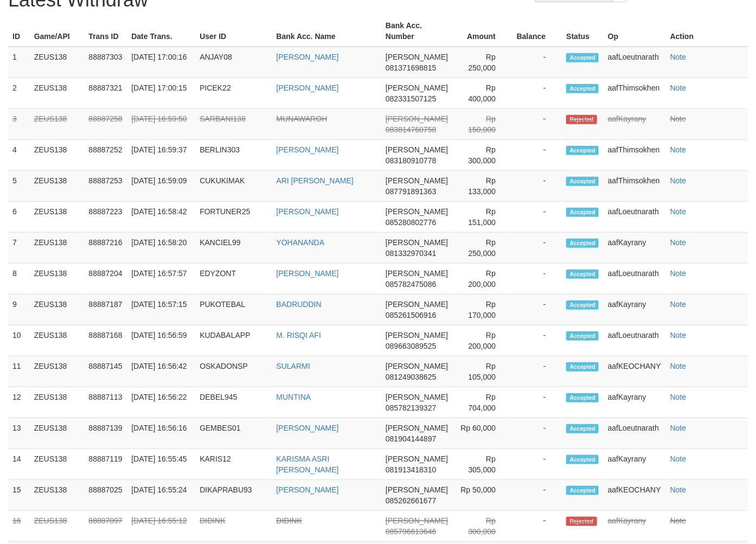  Describe the element at coordinates (482, 279) in the screenshot. I see `td: Rp 200,000` at that location.